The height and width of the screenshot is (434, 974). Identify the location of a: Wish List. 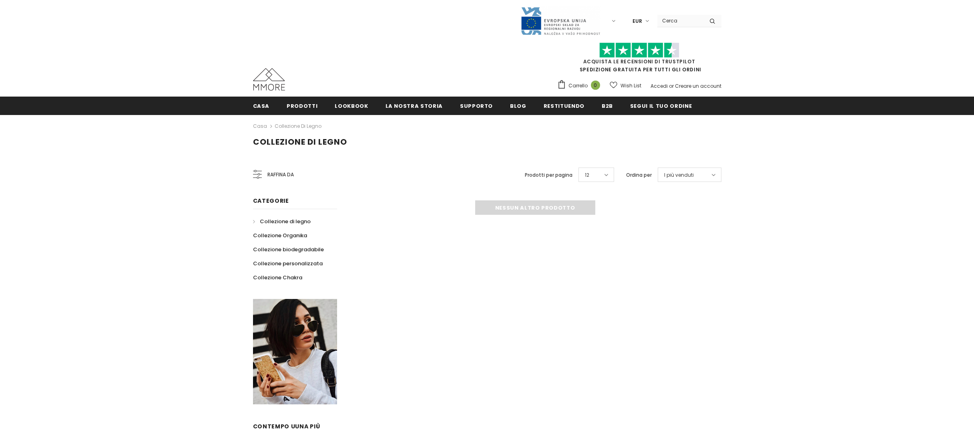
(625, 85).